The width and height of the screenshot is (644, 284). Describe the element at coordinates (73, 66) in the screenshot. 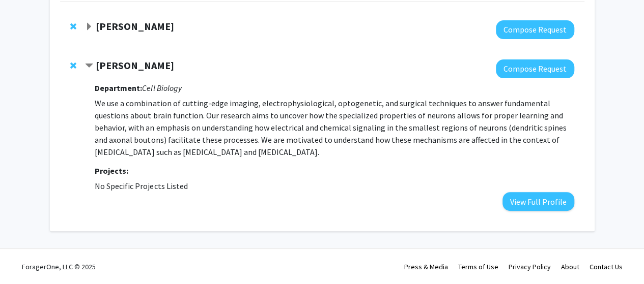

I see `span: Remove Matt Rowan from bookmarks` at that location.